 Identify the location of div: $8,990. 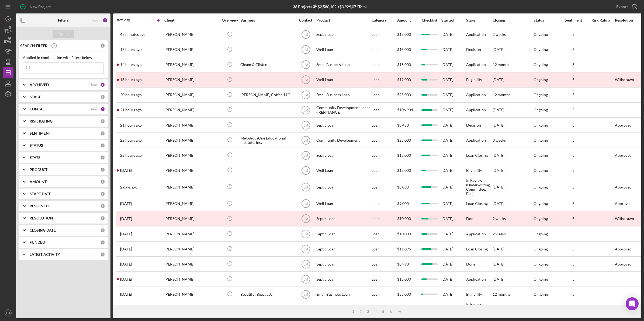
(407, 264).